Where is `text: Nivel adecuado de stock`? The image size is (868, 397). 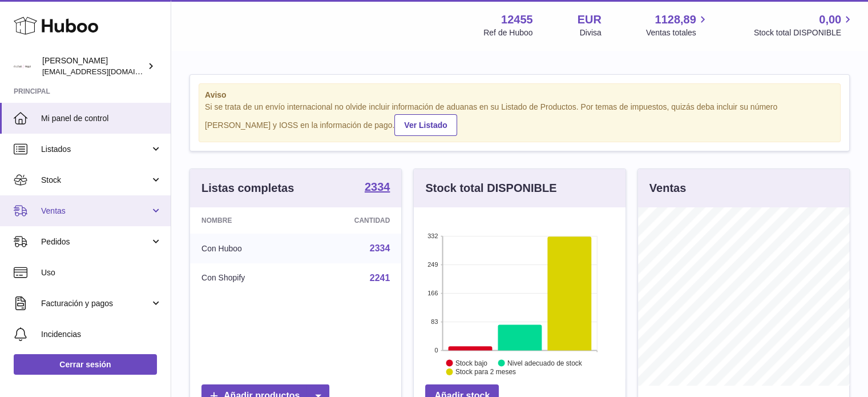
text: Nivel adecuado de stock is located at coordinates (545, 362).